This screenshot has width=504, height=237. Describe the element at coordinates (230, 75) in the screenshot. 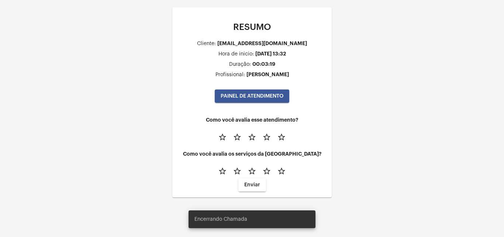

I see `div: Profissional:` at that location.